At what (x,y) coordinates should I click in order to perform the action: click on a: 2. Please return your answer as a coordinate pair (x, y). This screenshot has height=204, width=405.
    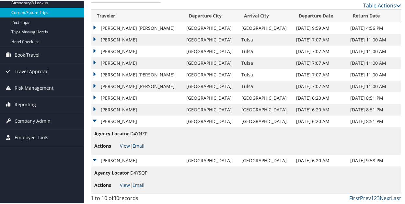
    Looking at the image, I should click on (375, 197).